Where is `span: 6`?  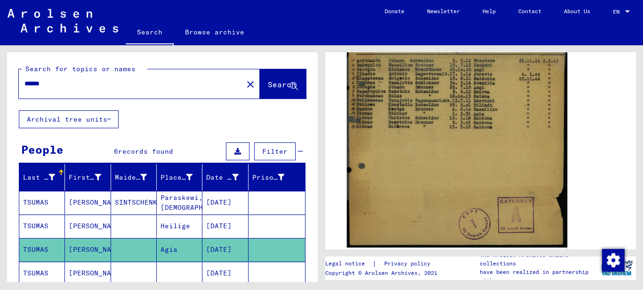 span: 6 is located at coordinates (116, 151).